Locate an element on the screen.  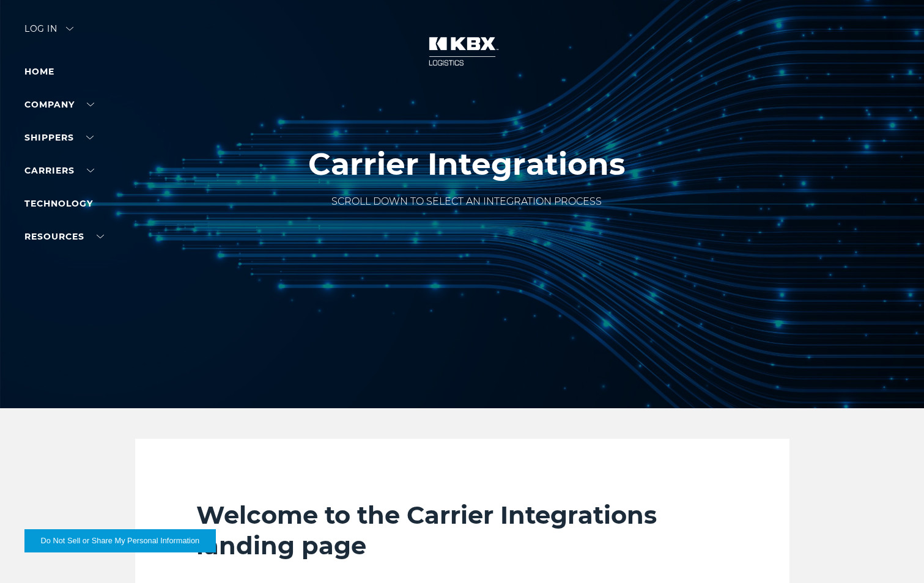
button: Do Not Sell or Share My Personal Information is located at coordinates (120, 541).